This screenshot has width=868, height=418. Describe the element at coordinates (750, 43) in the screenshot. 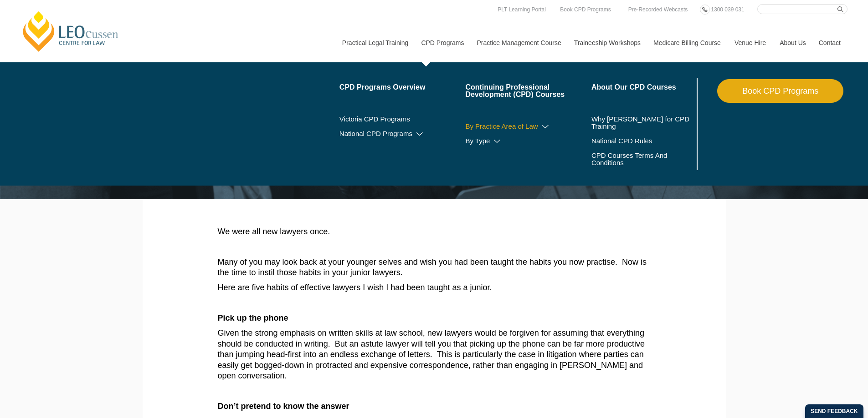

I see `a: Venue Hire` at that location.